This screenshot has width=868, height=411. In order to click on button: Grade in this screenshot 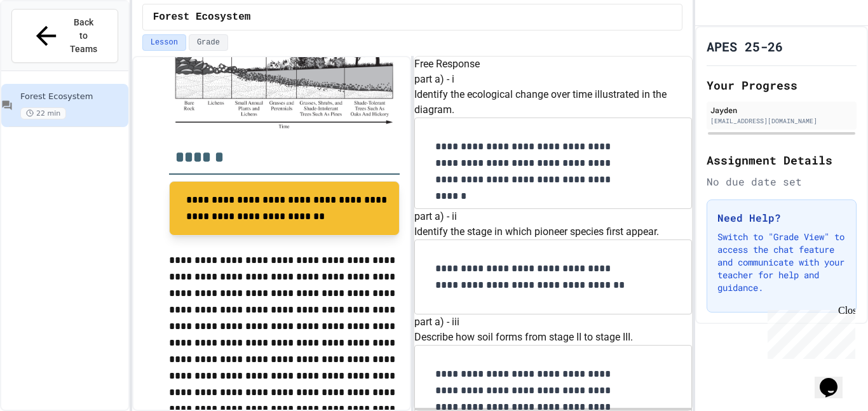, I will do `click(209, 42)`.